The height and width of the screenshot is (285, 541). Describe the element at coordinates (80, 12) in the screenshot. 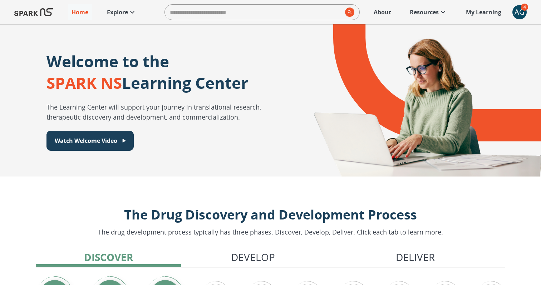

I see `a: Home` at that location.